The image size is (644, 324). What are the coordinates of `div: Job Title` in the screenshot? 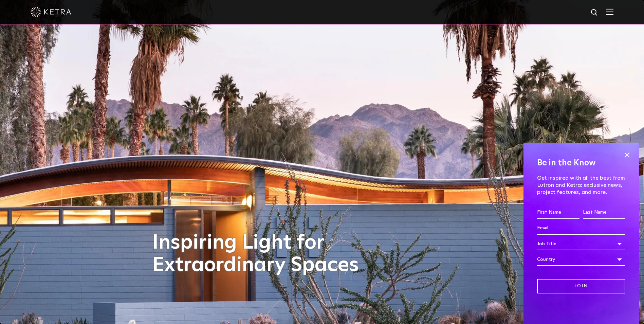 It's located at (581, 244).